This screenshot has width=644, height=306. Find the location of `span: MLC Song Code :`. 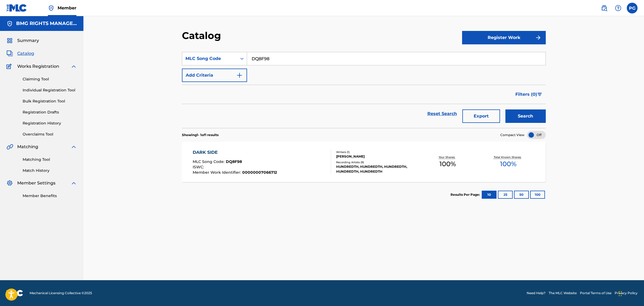

span: MLC Song Code : is located at coordinates (209, 162).